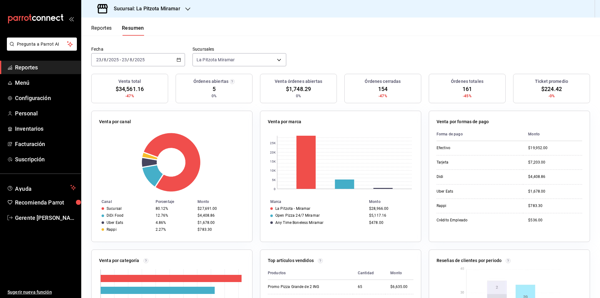  What do you see at coordinates (383, 89) in the screenshot?
I see `span: 154` at bounding box center [383, 89].